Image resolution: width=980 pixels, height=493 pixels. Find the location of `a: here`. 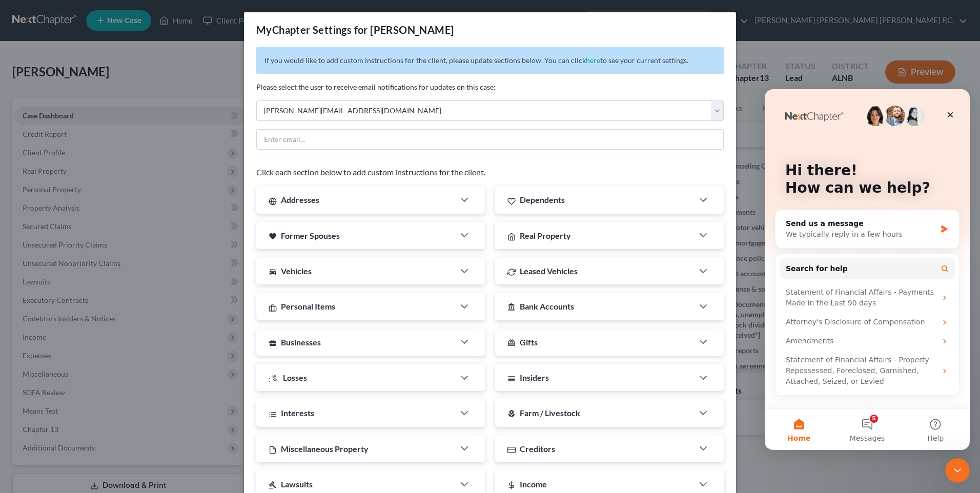

a: here is located at coordinates (593, 60).